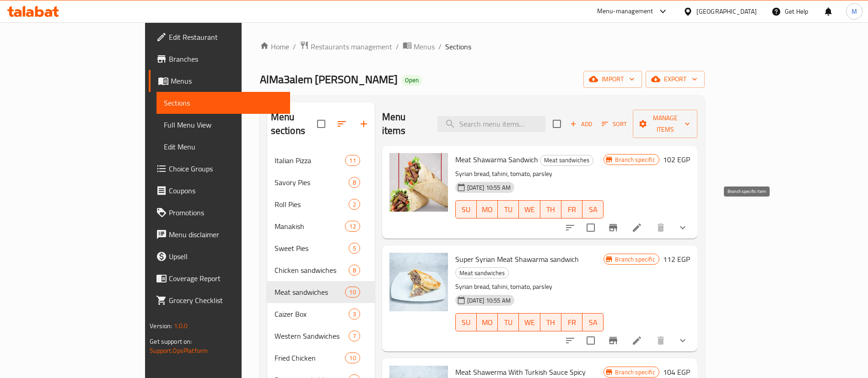  What do you see at coordinates (321, 124) in the screenshot?
I see `span: Select all sections` at bounding box center [321, 124].